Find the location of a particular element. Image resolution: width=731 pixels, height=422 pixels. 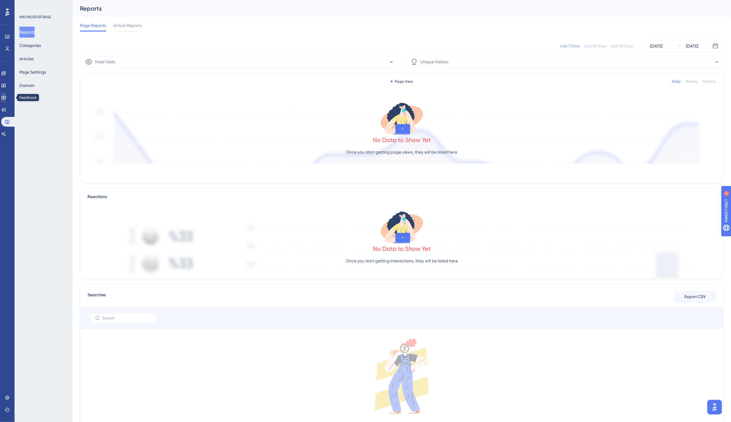

div: Reactions is located at coordinates (402, 197).